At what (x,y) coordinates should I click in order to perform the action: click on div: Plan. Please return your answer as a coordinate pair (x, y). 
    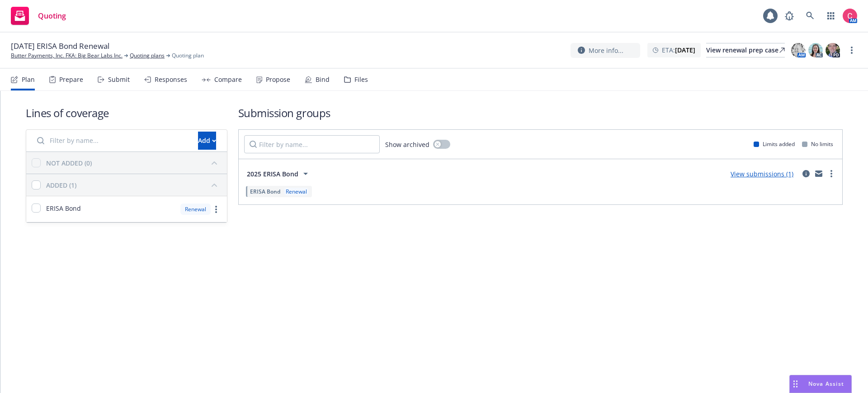
    Looking at the image, I should click on (28, 79).